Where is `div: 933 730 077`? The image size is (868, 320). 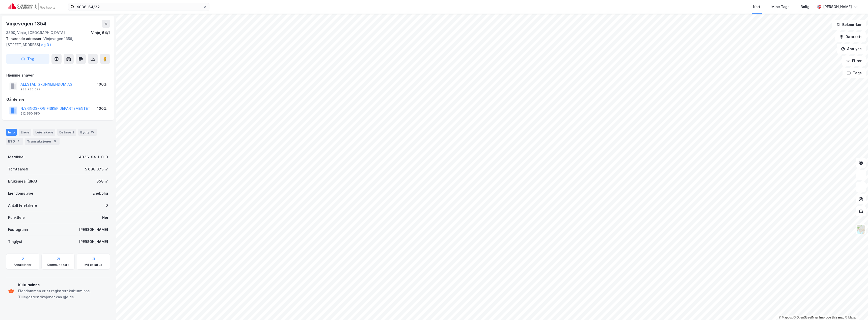
div: 933 730 077 is located at coordinates (30, 90).